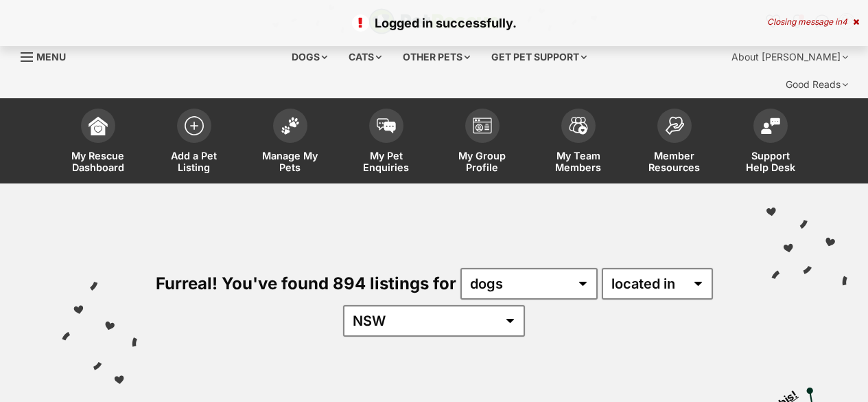 This screenshot has height=402, width=868. Describe the element at coordinates (813, 22) in the screenshot. I see `div: Closing message in` at that location.